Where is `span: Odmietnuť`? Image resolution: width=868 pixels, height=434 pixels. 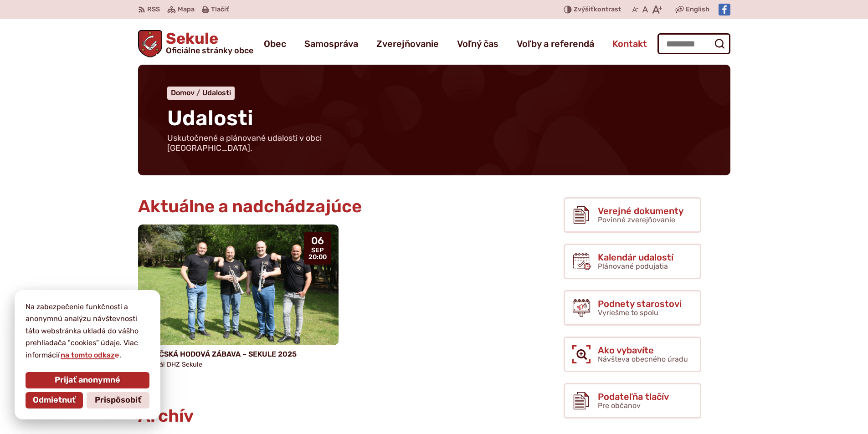 span: Odmietnuť is located at coordinates (54, 400).